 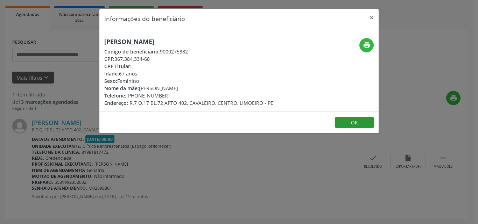 What do you see at coordinates (201, 103) in the screenshot?
I see `span: R.7 Q.17 BL.72 APTO 402, CAVALEIRO, CENTRO, LIMOEIRO - PE` at bounding box center [201, 103].